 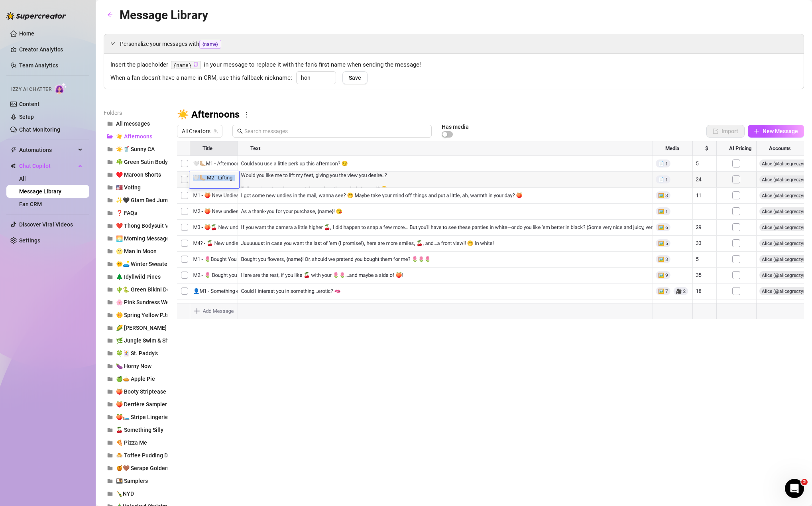 What do you see at coordinates (40, 129) in the screenshot?
I see `a: Chat Monitoring` at bounding box center [40, 129].